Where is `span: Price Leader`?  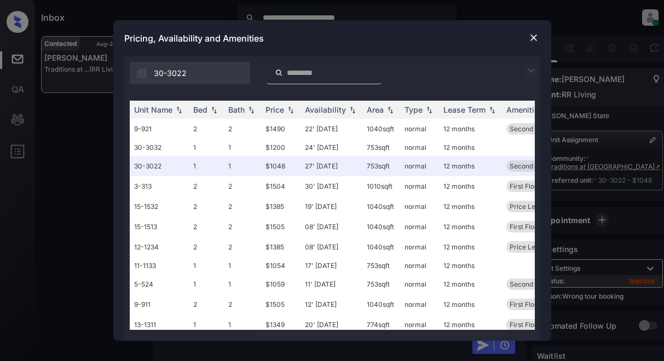
span: Price Leader is located at coordinates (530, 206).